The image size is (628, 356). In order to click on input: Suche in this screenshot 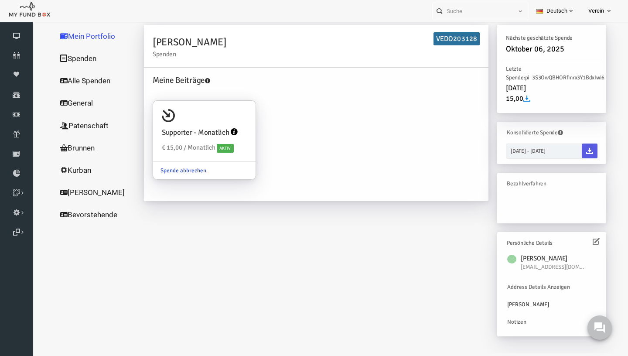, I will do `click(473, 11)`.